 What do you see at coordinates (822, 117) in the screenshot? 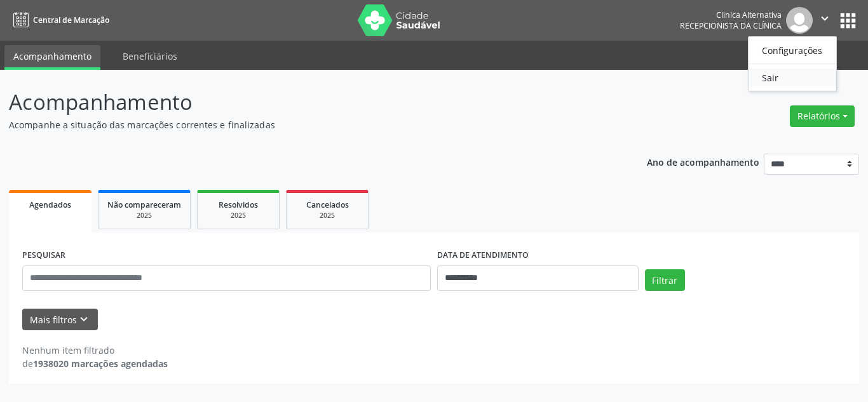
I see `button: Relatórios` at bounding box center [822, 117].